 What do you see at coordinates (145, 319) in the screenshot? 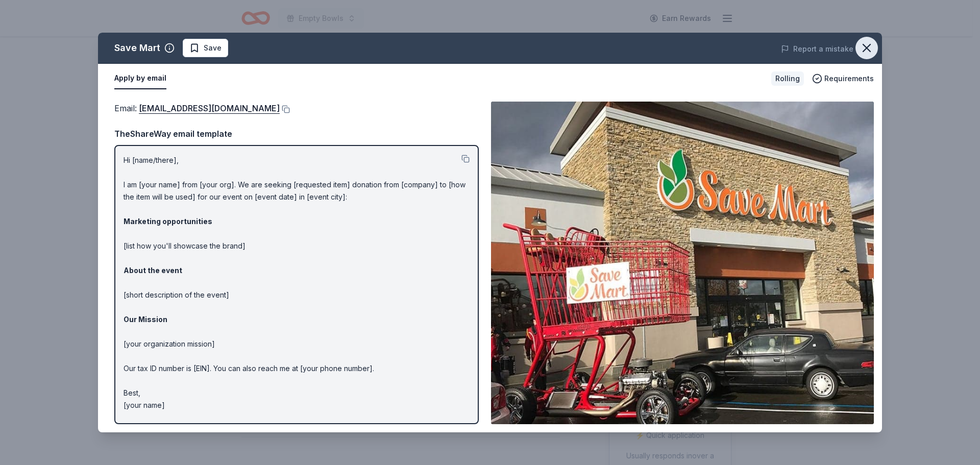
I see `strong: Our Mission` at bounding box center [145, 319].